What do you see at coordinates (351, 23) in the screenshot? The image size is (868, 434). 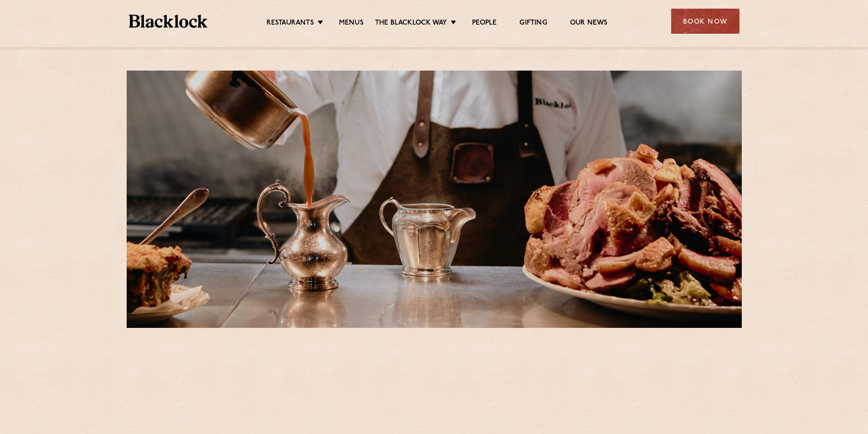 I see `a: Menus` at bounding box center [351, 23].